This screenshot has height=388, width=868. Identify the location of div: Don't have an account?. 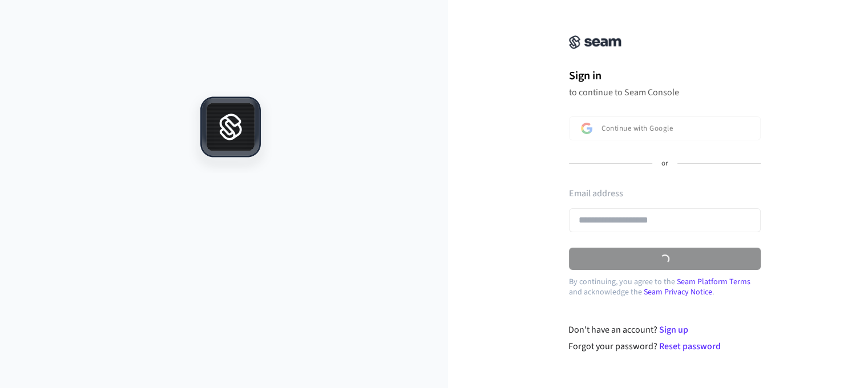
(664, 329).